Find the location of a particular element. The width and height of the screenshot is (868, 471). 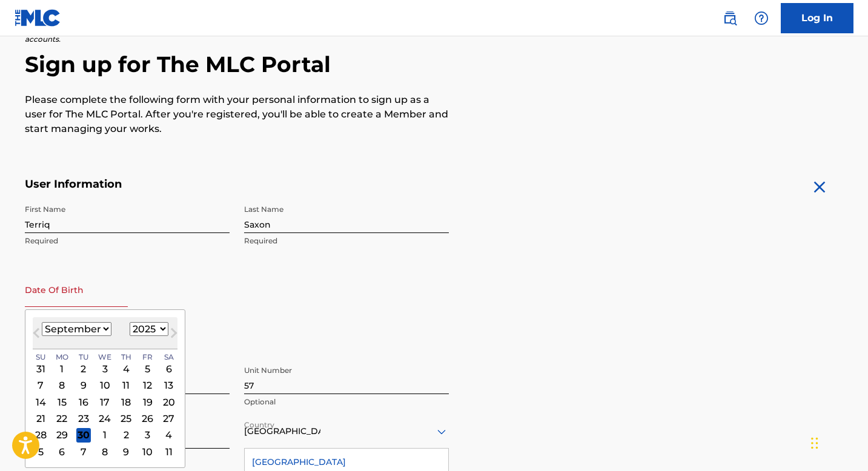

div: Choose Date is located at coordinates (105, 388).